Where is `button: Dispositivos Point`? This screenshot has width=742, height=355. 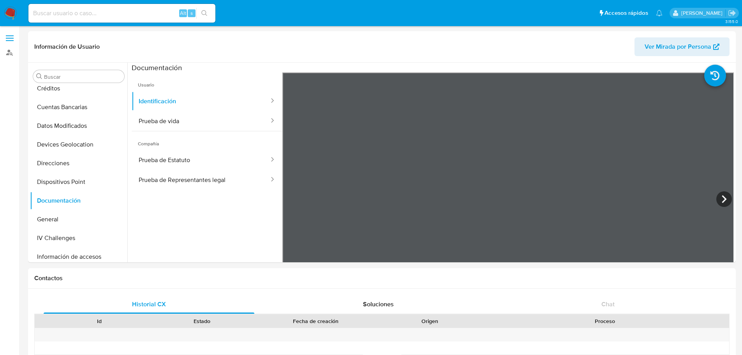 button: Dispositivos Point is located at coordinates (79, 182).